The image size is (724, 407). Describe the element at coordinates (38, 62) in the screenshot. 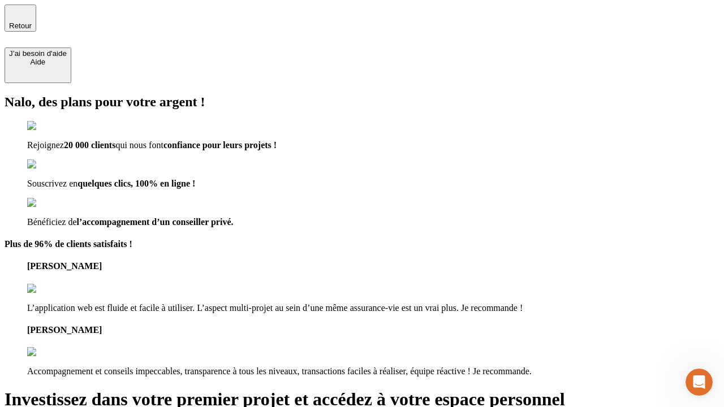

I see `div: Aide` at that location.